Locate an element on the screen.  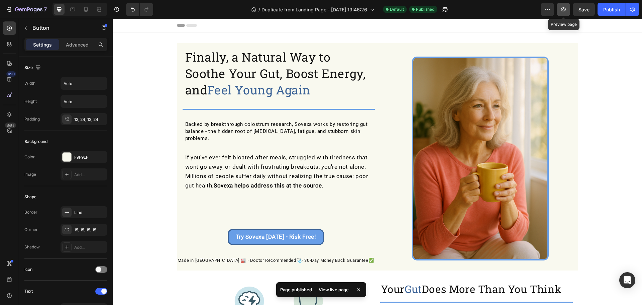
div: Width is located at coordinates (30, 83).